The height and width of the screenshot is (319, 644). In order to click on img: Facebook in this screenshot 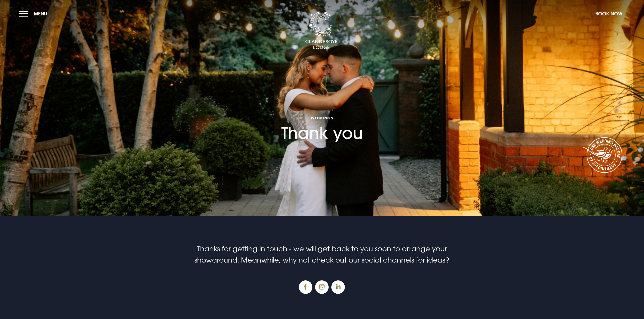, I will do `click(305, 287)`.